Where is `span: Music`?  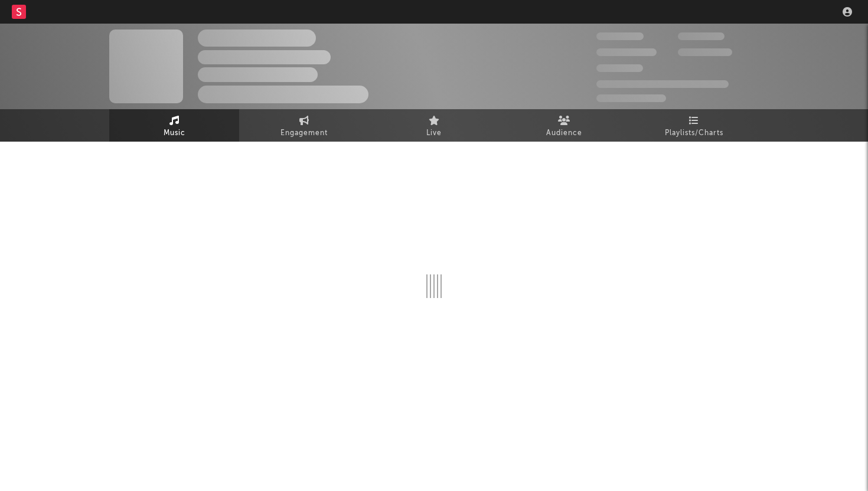 span: Music is located at coordinates (174, 133).